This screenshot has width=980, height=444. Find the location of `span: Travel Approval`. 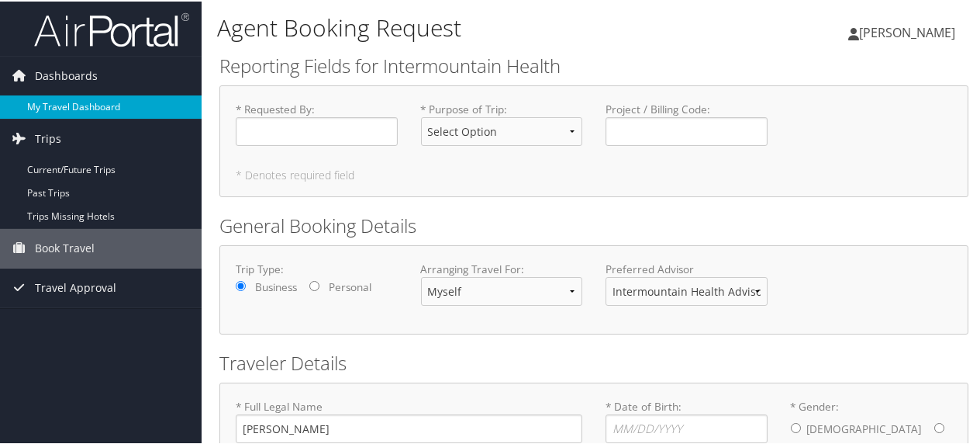

span: Travel Approval is located at coordinates (75, 286).